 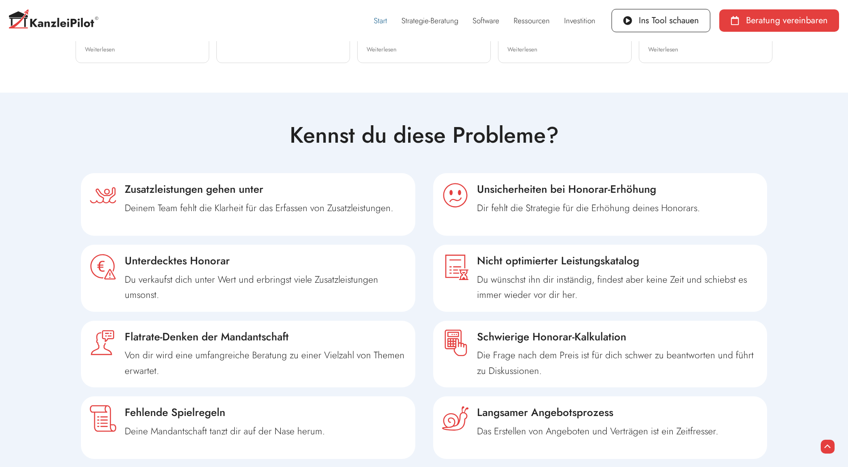 I want to click on a: Beratung vereinbaren, so click(x=779, y=21).